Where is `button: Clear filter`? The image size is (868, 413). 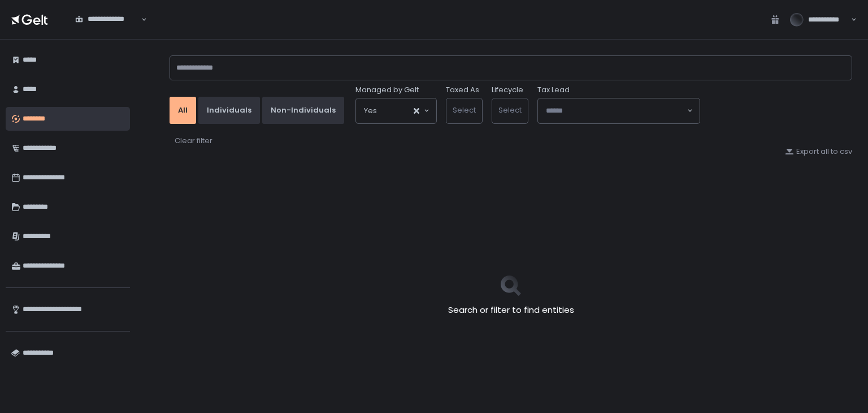
button: Clear filter is located at coordinates (193, 141).